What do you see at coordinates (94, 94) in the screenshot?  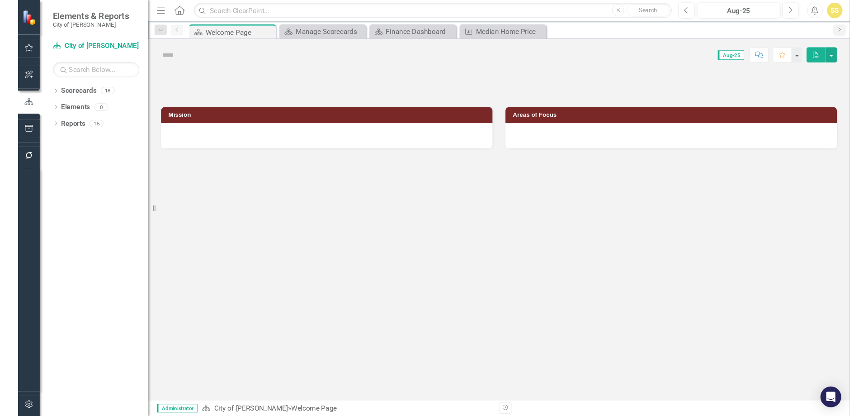 I see `div: 18` at bounding box center [94, 94].